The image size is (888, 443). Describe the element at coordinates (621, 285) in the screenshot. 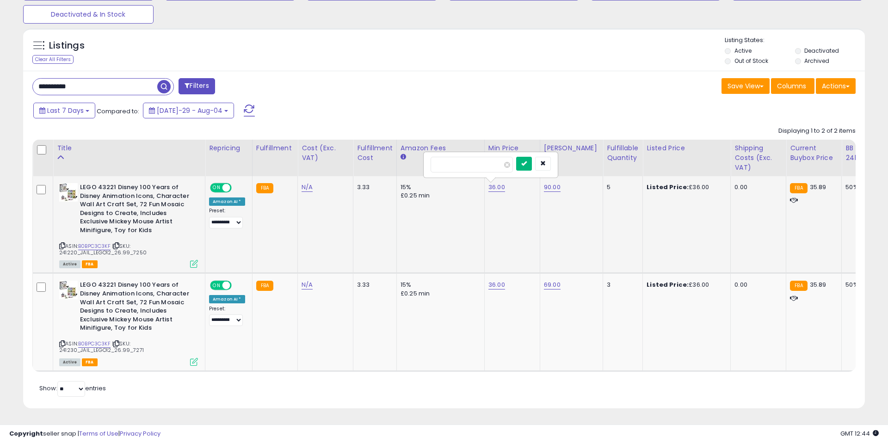

I see `div: 3` at that location.